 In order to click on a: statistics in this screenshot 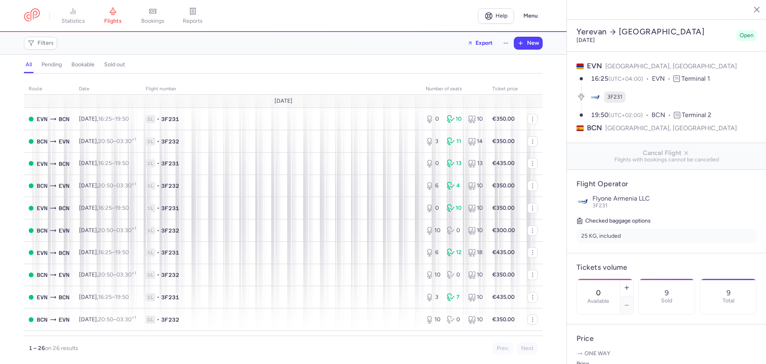, I will do `click(73, 16)`.